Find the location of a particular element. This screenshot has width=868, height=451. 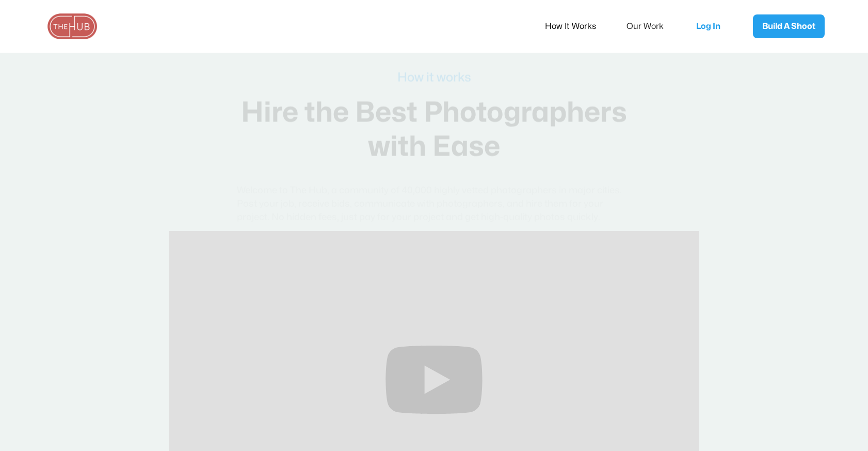

a: Log In is located at coordinates (712, 27).